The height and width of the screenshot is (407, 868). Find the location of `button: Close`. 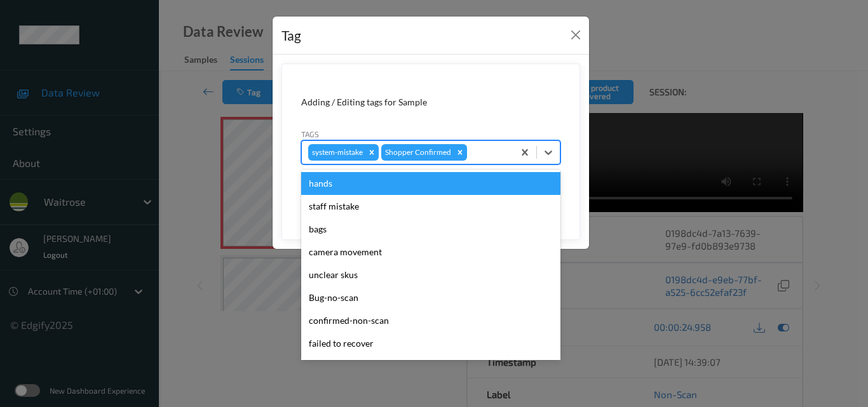

button: Close is located at coordinates (576, 35).